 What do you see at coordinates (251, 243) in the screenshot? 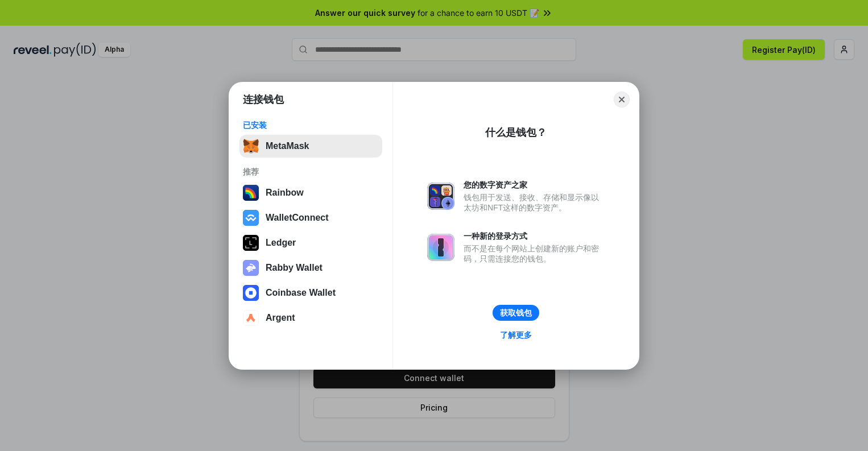
I see `img: svg+xml,%3Csvg%20xmlns%3D%22http%3A%2F%2Fwww.w3.org%2F2000%2Fsvg%22%20width%3D%2228%22%20height%3...` at bounding box center [251, 243].